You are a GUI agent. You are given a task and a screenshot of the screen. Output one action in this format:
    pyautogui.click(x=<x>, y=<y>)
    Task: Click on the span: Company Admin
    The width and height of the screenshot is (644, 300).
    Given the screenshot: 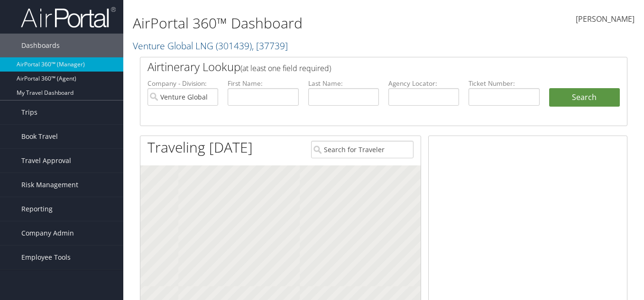 What is the action you would take?
    pyautogui.click(x=48, y=233)
    